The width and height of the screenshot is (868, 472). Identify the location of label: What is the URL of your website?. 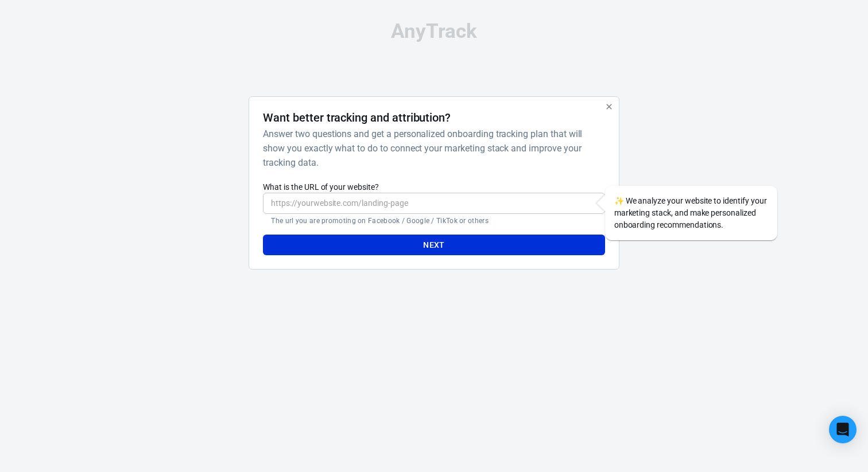
(433, 187).